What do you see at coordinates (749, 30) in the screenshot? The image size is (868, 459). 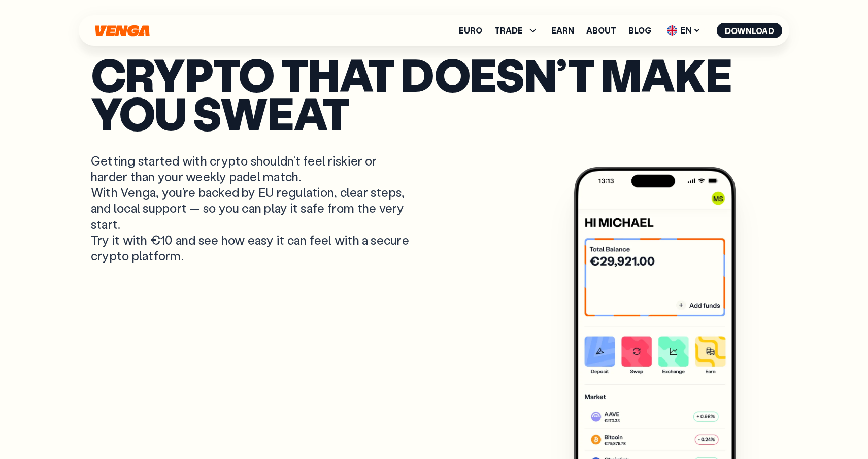 I see `a: Download` at bounding box center [749, 30].